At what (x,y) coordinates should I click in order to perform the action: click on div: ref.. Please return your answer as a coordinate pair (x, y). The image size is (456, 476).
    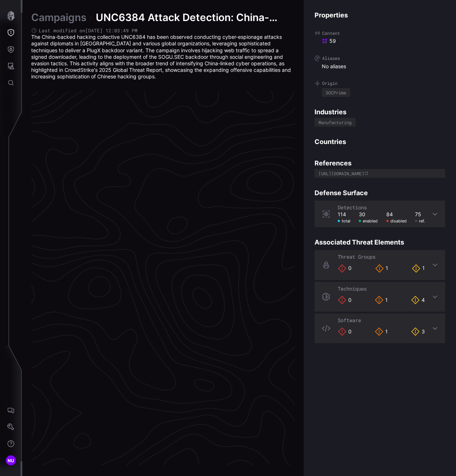
    Looking at the image, I should click on (420, 221).